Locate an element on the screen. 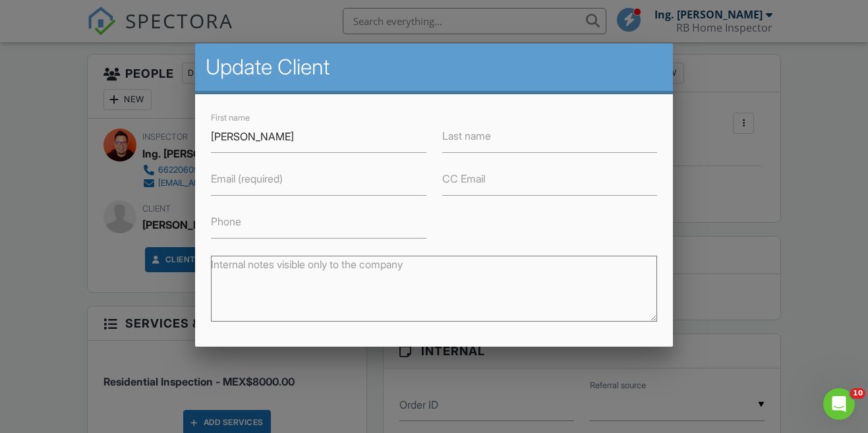 The height and width of the screenshot is (433, 868). label: CC Email is located at coordinates (463, 179).